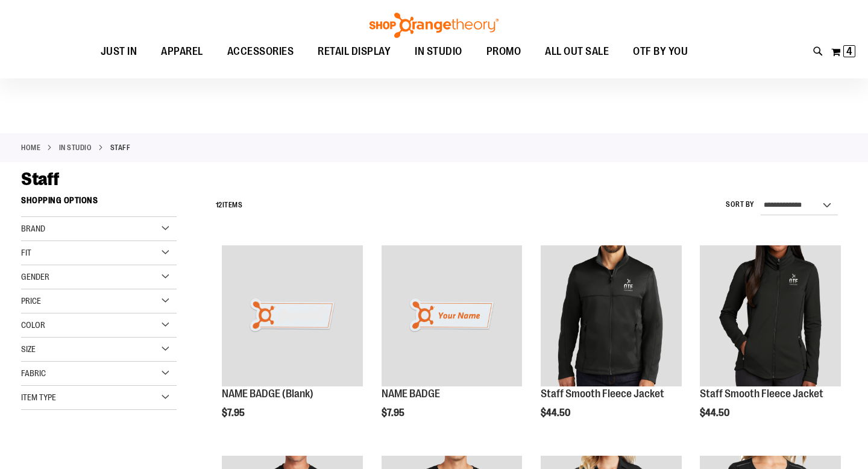  Describe the element at coordinates (40, 179) in the screenshot. I see `span: Staff` at that location.